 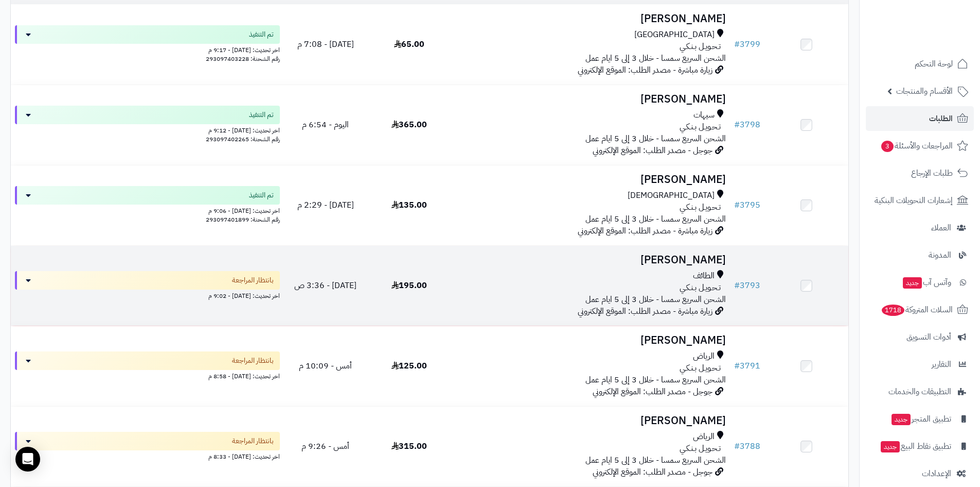 I want to click on span: أدوات التسويق, so click(x=929, y=337).